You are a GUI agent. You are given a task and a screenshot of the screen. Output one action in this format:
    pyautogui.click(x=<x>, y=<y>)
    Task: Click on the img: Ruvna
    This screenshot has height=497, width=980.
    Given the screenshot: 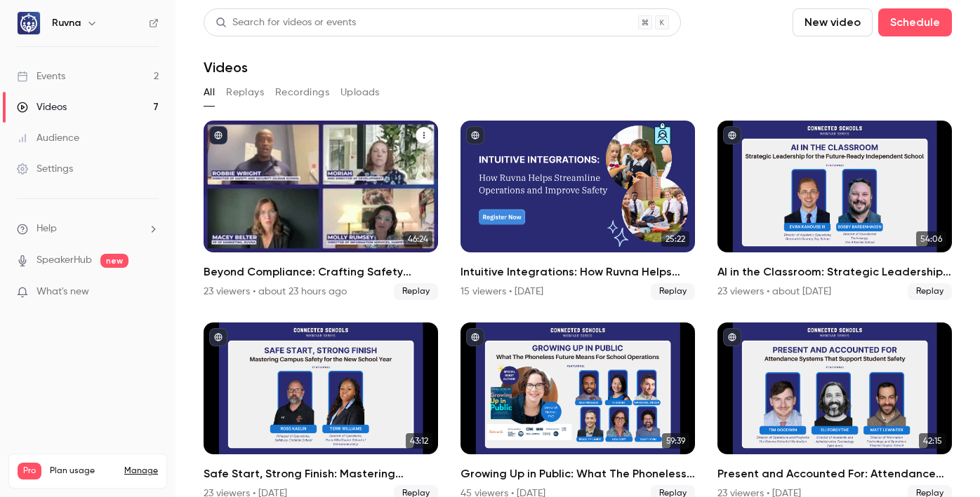 What is the action you would take?
    pyautogui.click(x=29, y=23)
    